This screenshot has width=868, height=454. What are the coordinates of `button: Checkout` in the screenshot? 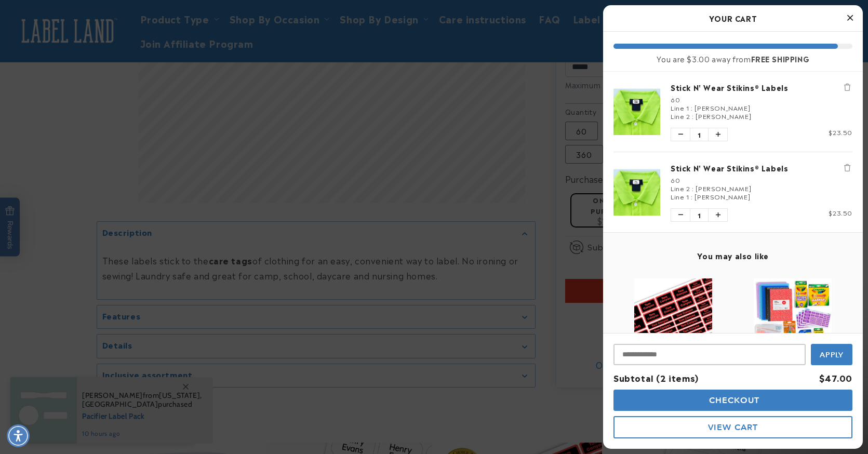 It's located at (733, 400).